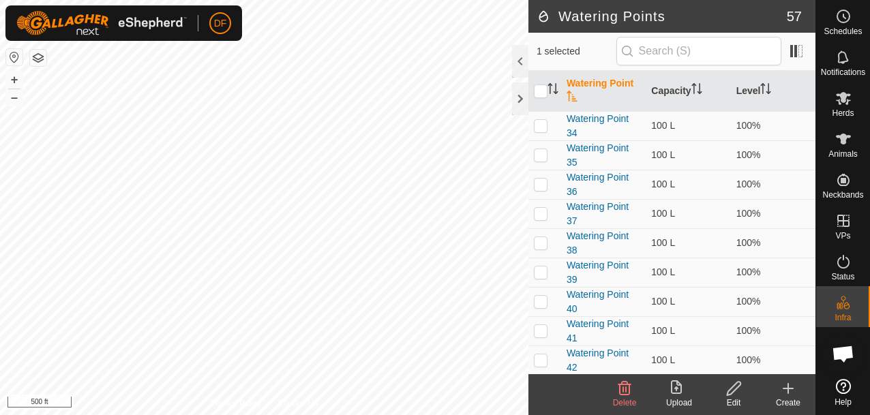 The width and height of the screenshot is (870, 415). Describe the element at coordinates (297, 403) in the screenshot. I see `a: Contact Us` at that location.